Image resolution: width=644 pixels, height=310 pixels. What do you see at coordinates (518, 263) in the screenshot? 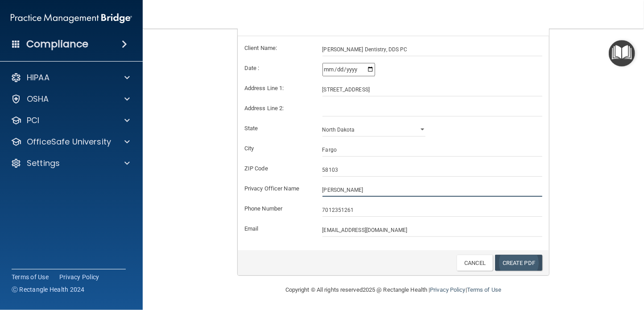
I see `a: Create PDF` at bounding box center [518, 263].